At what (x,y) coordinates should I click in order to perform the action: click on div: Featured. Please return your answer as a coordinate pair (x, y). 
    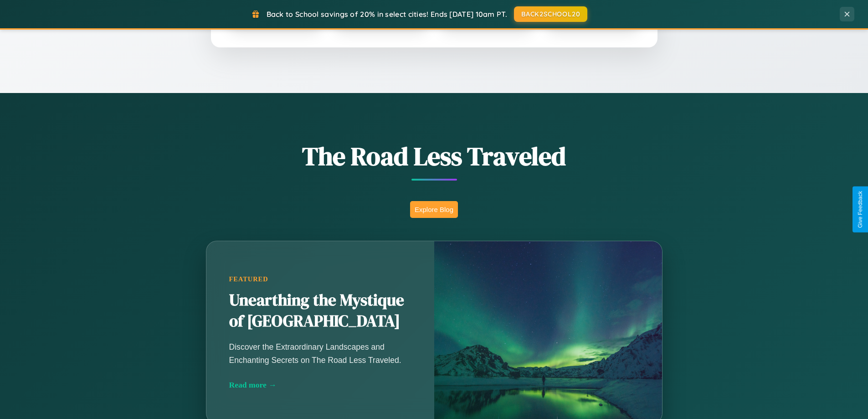
    Looking at the image, I should click on (320, 279).